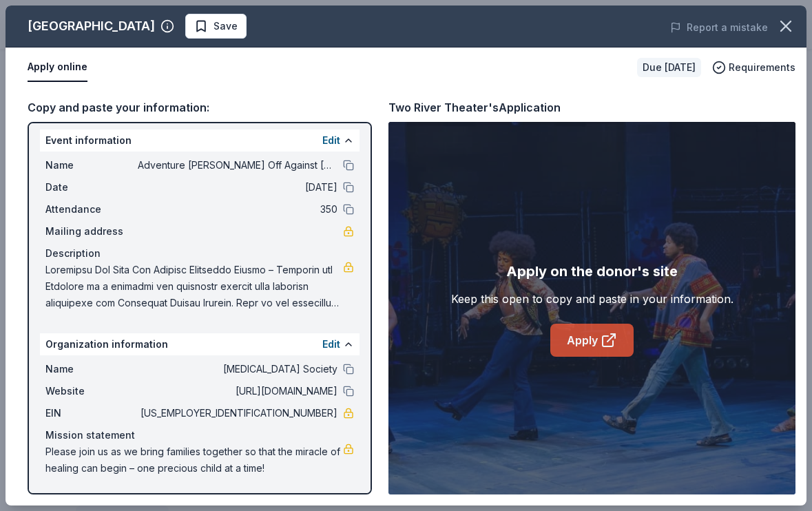  Describe the element at coordinates (200, 140) in the screenshot. I see `div: Event information` at that location.